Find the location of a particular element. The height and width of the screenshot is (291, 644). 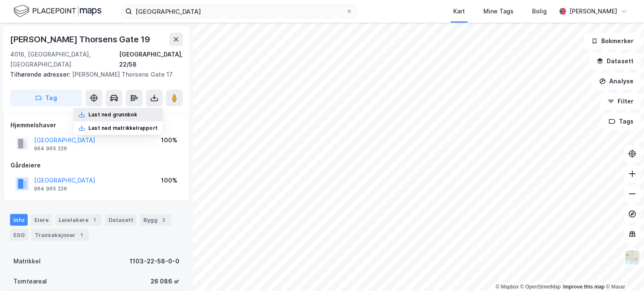

button: Tags is located at coordinates (621, 122).